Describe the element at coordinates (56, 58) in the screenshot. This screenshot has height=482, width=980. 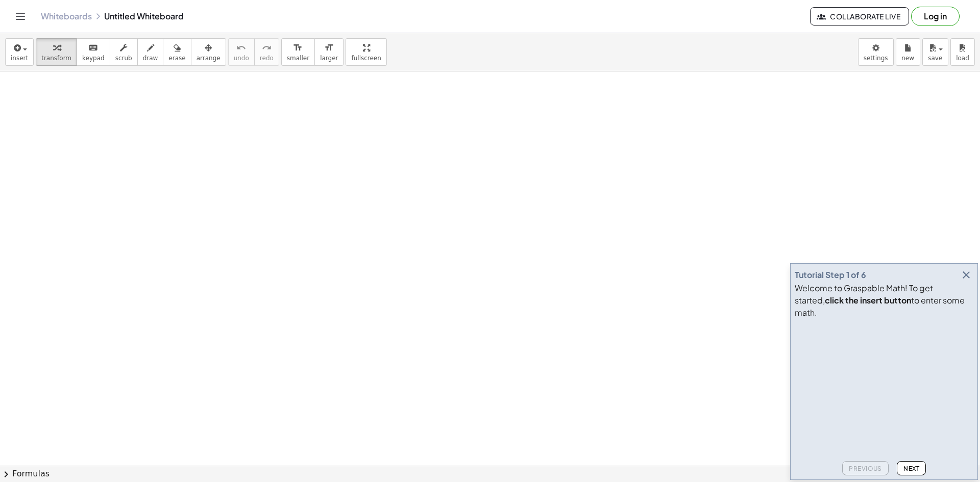
I see `span: transform` at that location.